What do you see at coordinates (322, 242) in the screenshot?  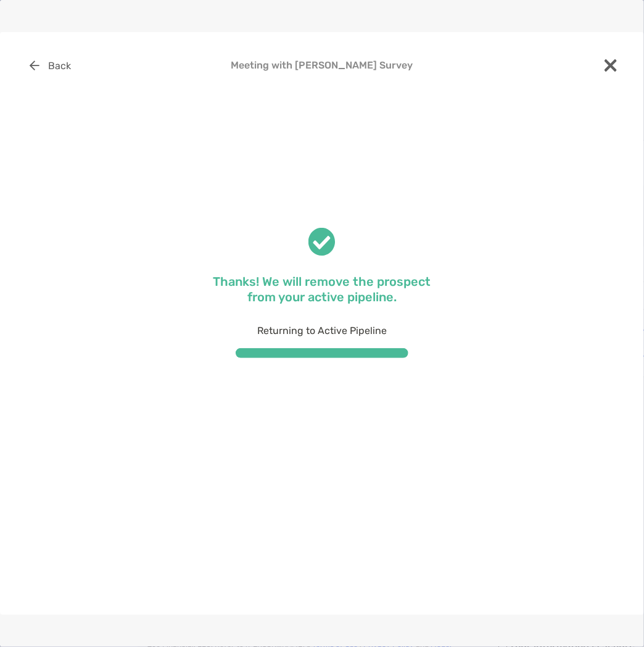 I see `img: check success` at bounding box center [322, 242].